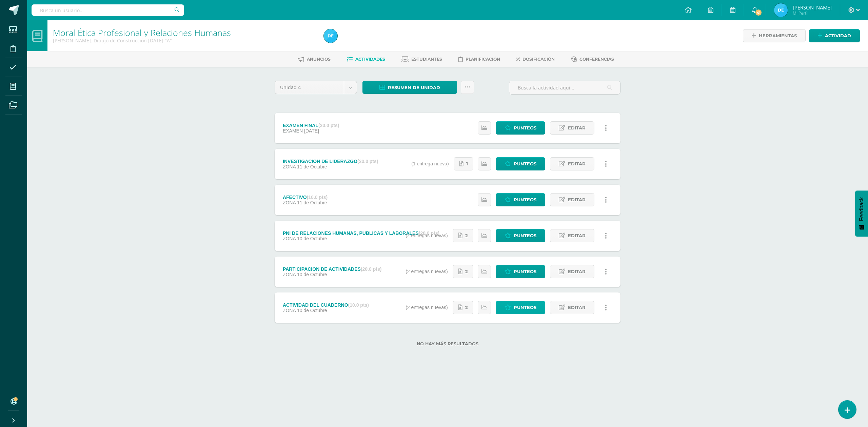 This screenshot has height=427, width=868. Describe the element at coordinates (427, 59) in the screenshot. I see `span: Estudiantes` at that location.